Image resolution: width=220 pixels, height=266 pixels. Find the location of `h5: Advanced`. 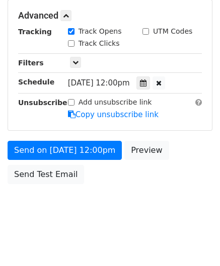

h5: Advanced is located at coordinates (110, 16).